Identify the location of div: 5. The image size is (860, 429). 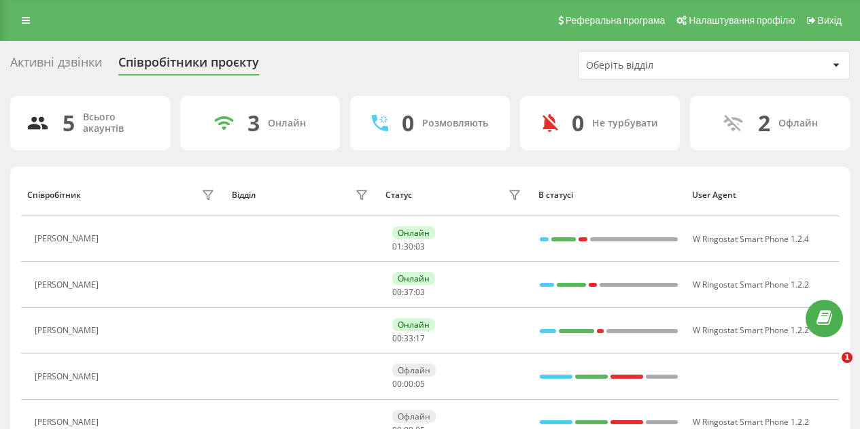
(69, 123).